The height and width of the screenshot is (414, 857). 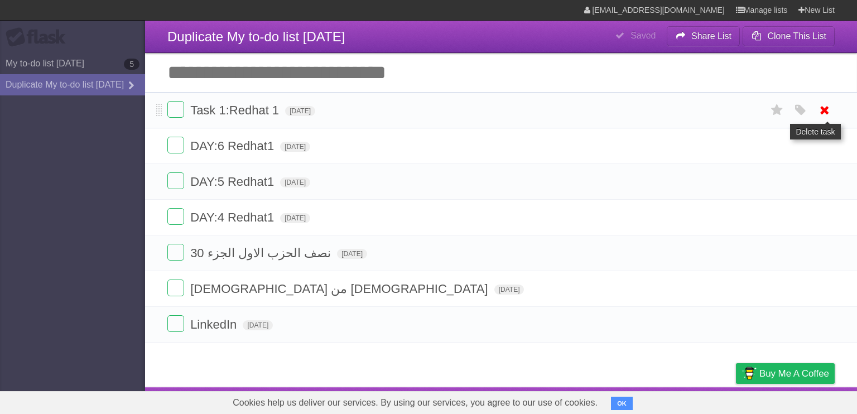 I want to click on span: DAY:6 Redhat1, so click(x=233, y=146).